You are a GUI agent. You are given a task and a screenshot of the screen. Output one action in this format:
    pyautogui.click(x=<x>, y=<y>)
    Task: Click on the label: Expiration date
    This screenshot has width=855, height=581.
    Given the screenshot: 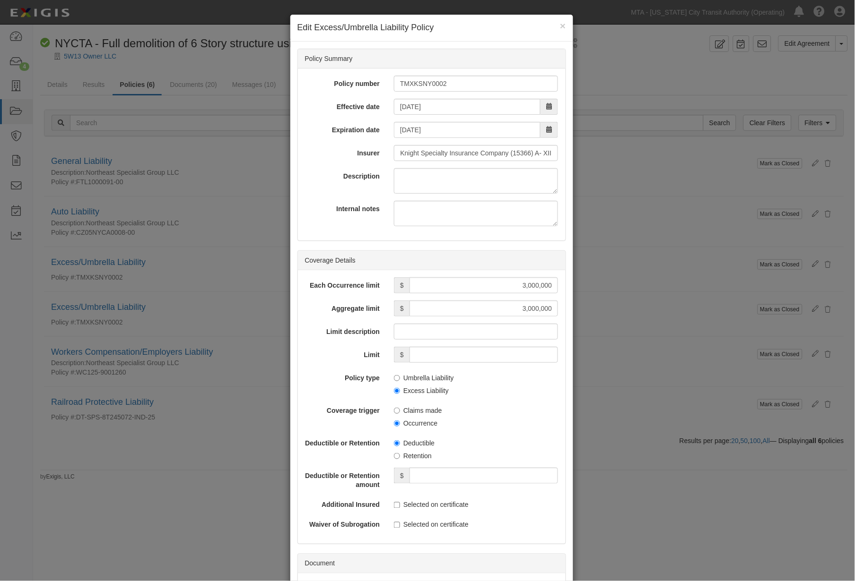 What is the action you would take?
    pyautogui.click(x=342, y=128)
    